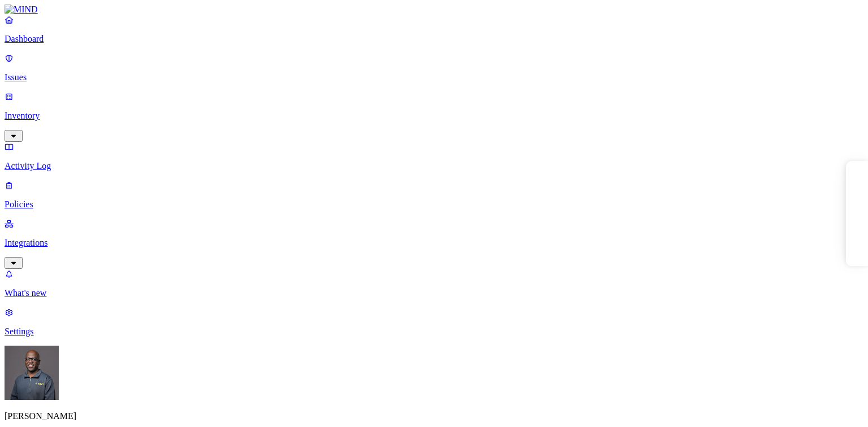  I want to click on a: Settings, so click(434, 322).